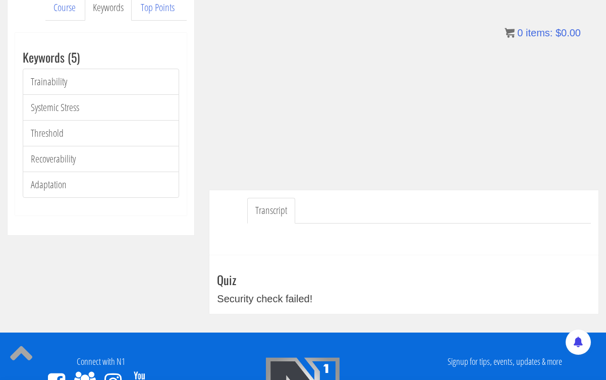 Image resolution: width=606 pixels, height=380 pixels. What do you see at coordinates (539, 33) in the screenshot?
I see `span: items:` at bounding box center [539, 33].